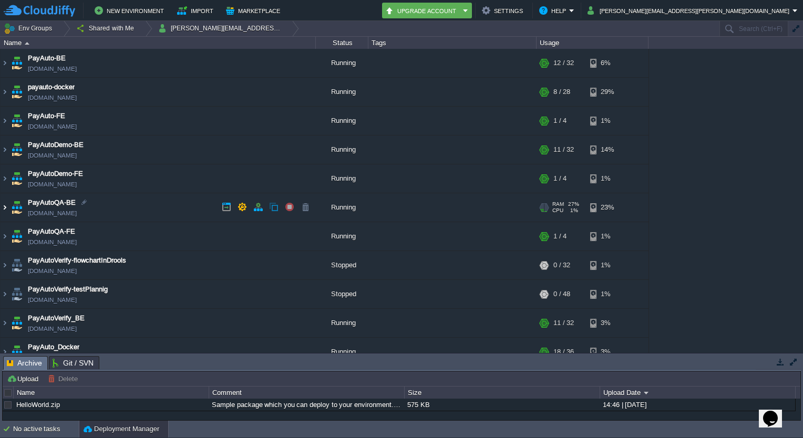 The height and width of the screenshot is (438, 803). Describe the element at coordinates (306, 405) in the screenshot. I see `div: Sample package which you can deploy to your environment. Feel free to delete and upload a package...` at that location.